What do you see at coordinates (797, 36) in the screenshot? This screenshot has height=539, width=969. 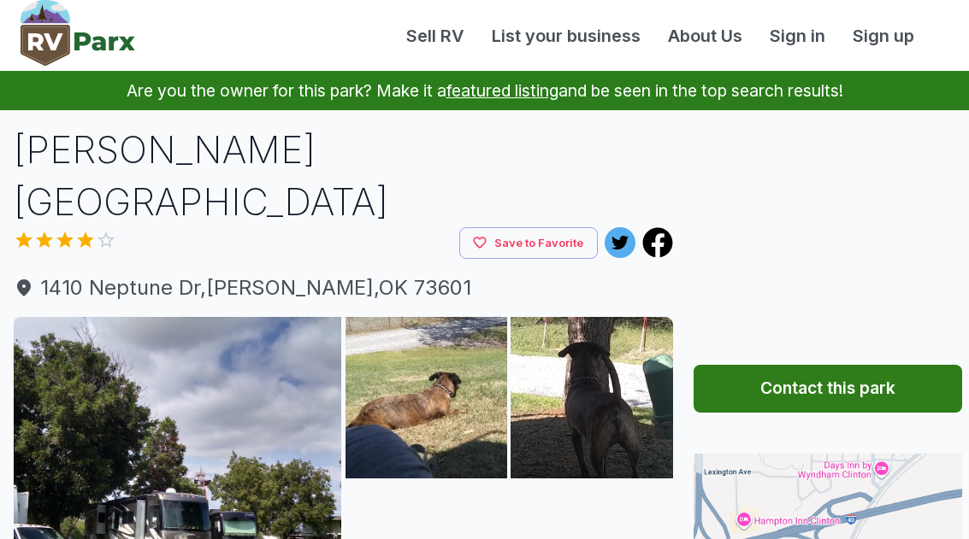 I see `a: Sign in` at bounding box center [797, 36].